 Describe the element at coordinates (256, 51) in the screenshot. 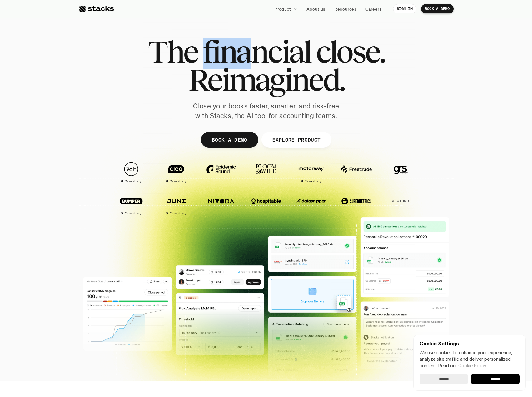

I see `span: financial` at that location.